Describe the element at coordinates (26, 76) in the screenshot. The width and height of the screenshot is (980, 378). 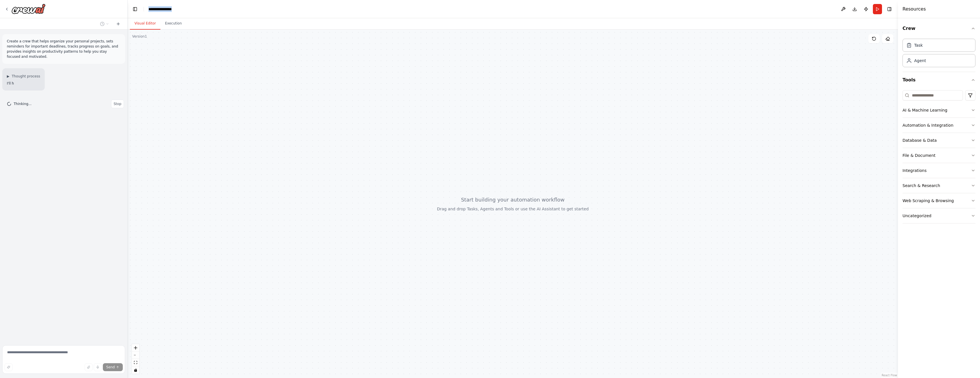
I see `span: Thought process` at that location.